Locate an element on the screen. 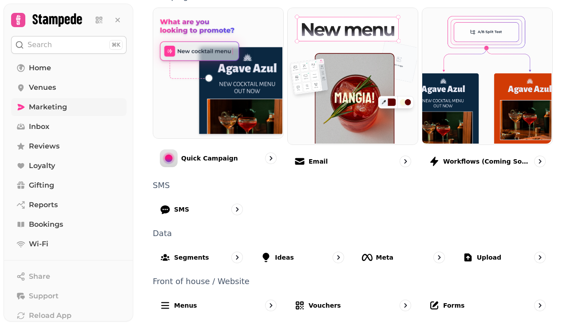  a: Bookings is located at coordinates (69, 224).